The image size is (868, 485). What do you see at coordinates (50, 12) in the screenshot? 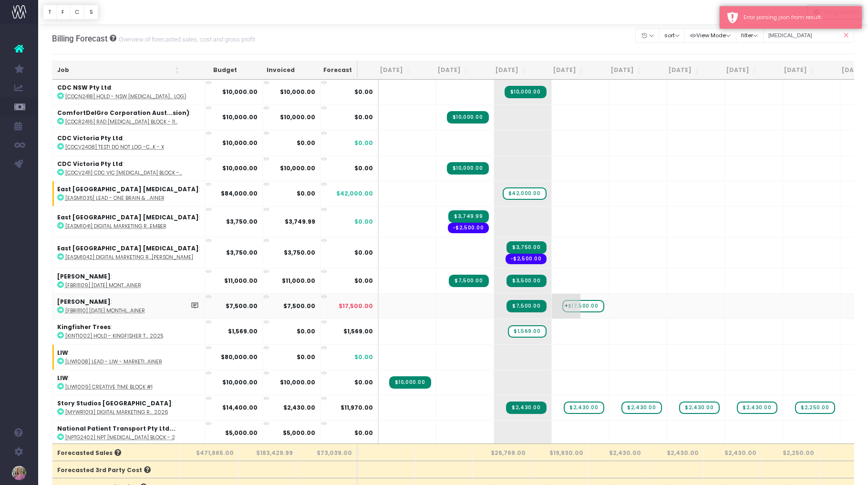
I see `button: T` at bounding box center [50, 12].